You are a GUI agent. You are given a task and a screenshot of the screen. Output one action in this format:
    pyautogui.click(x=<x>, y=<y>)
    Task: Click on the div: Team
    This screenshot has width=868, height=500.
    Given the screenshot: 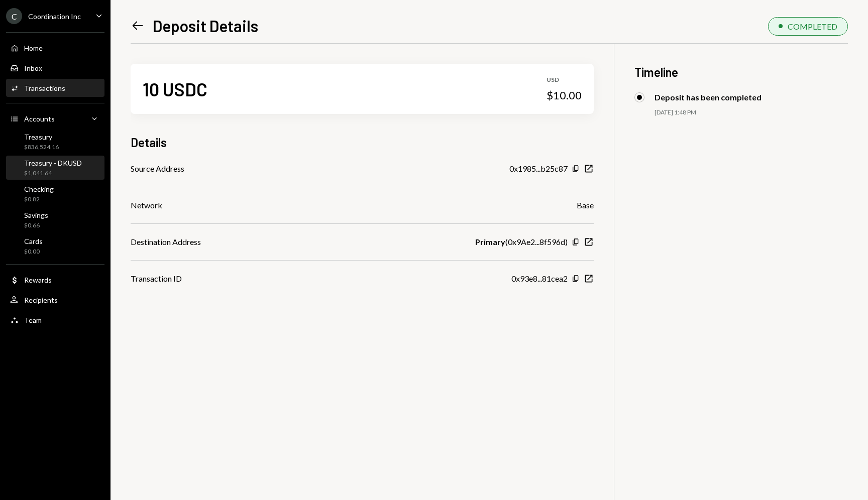 What is the action you would take?
    pyautogui.click(x=32, y=320)
    